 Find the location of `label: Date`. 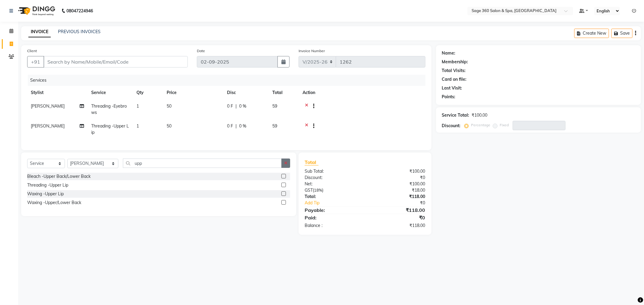

label: Date is located at coordinates (201, 51).